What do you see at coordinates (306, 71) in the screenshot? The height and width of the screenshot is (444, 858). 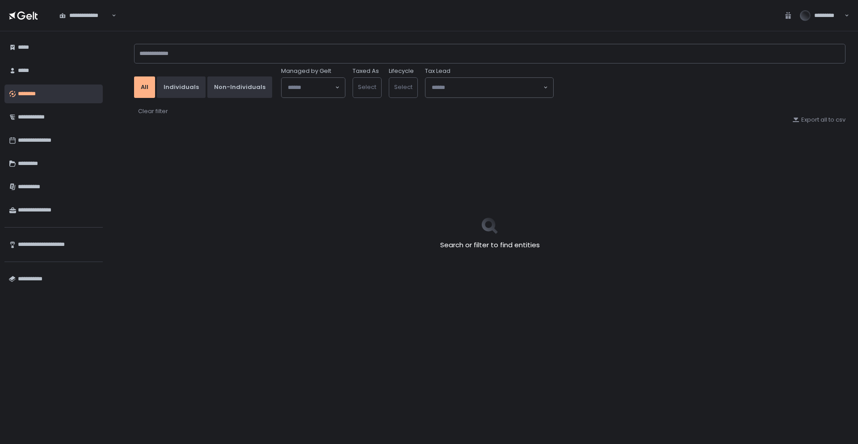 I see `span: Managed by Gelt` at bounding box center [306, 71].